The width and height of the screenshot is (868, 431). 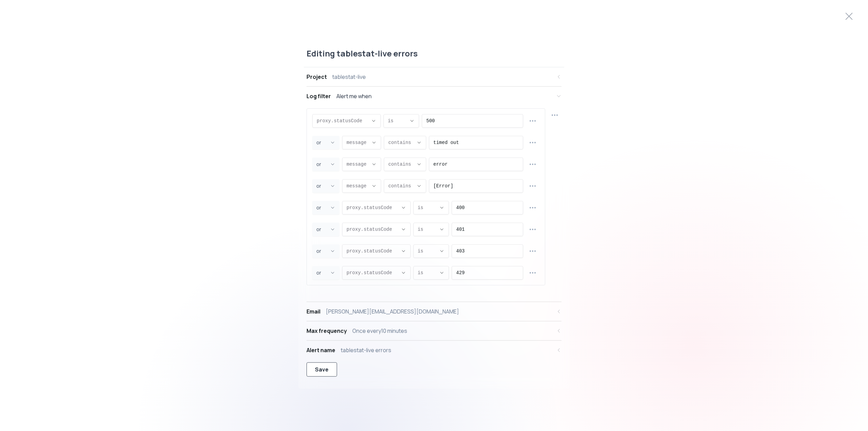 I want to click on div: Project, so click(x=317, y=77).